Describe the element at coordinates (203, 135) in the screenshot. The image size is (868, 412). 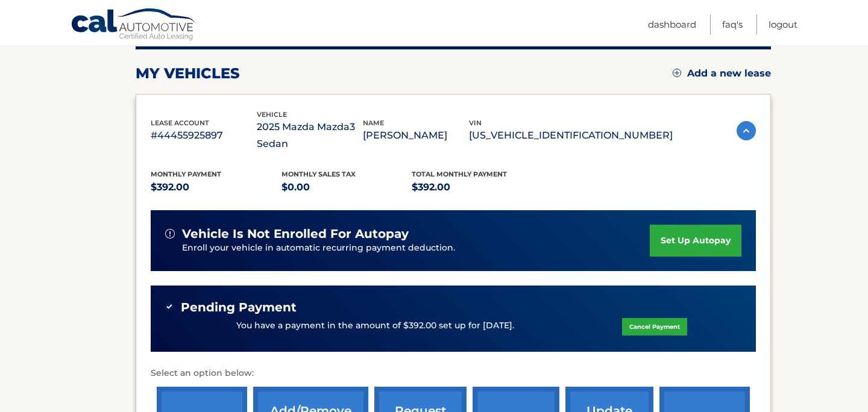
I see `p: #44455925897` at that location.